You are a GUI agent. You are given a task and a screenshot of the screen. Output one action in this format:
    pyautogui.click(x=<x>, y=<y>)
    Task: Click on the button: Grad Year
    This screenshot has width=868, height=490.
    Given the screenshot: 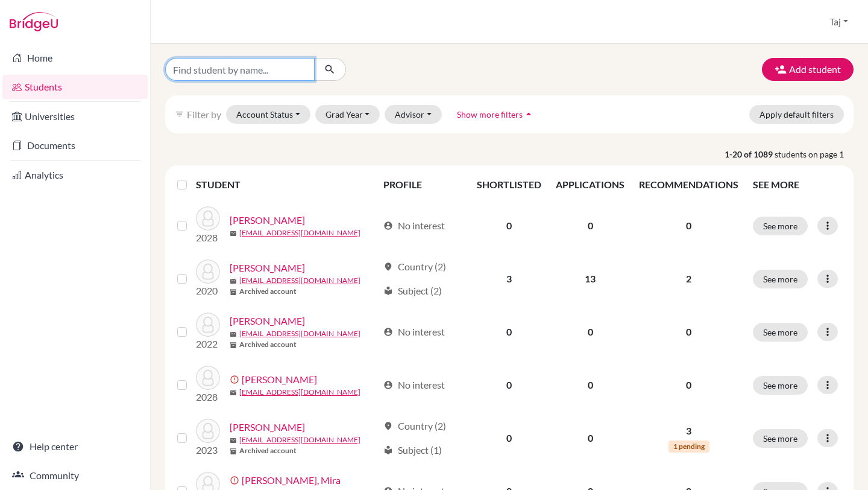 What is the action you would take?
    pyautogui.click(x=348, y=114)
    